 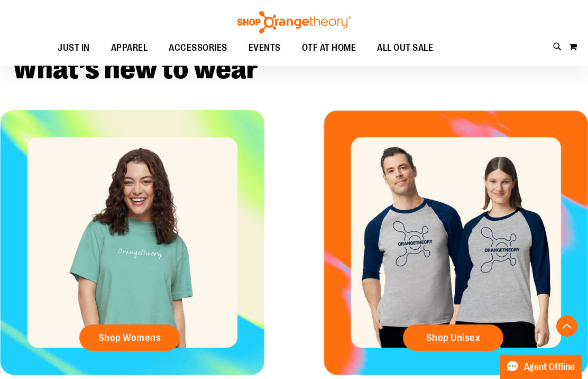 What do you see at coordinates (294, 22) in the screenshot?
I see `img: Shop Orangetheory` at bounding box center [294, 22].